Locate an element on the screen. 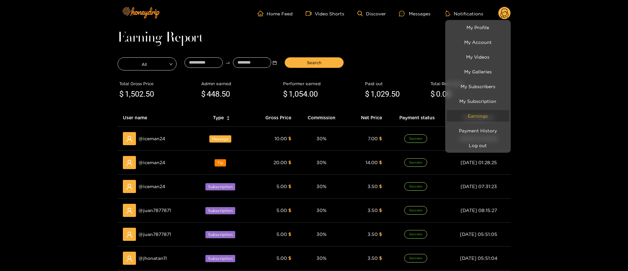 The height and width of the screenshot is (271, 628). a: My Galleries is located at coordinates (478, 71).